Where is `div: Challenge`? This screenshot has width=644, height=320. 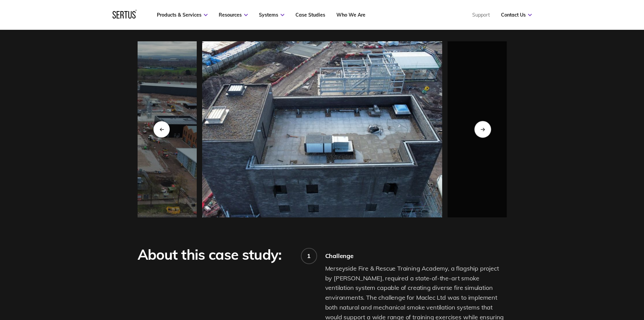 div: Challenge is located at coordinates (416, 256).